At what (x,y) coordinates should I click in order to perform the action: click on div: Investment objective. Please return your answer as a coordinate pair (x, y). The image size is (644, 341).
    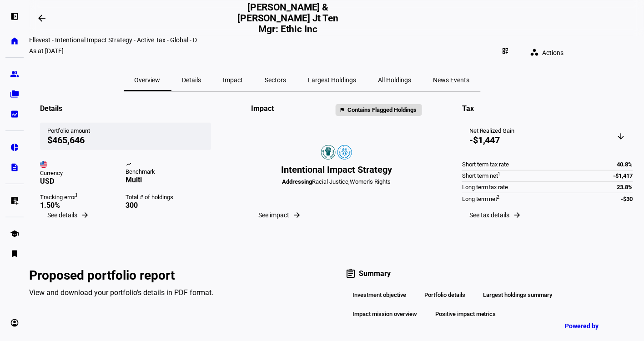
    Looking at the image, I should click on (379, 295).